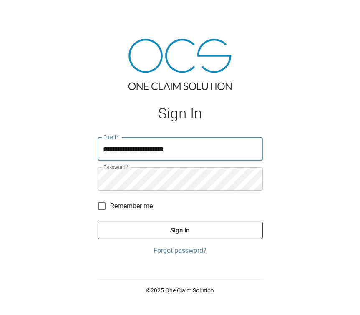  Describe the element at coordinates (27, 13) in the screenshot. I see `img: ocs-logo-white-transparent.png` at that location.